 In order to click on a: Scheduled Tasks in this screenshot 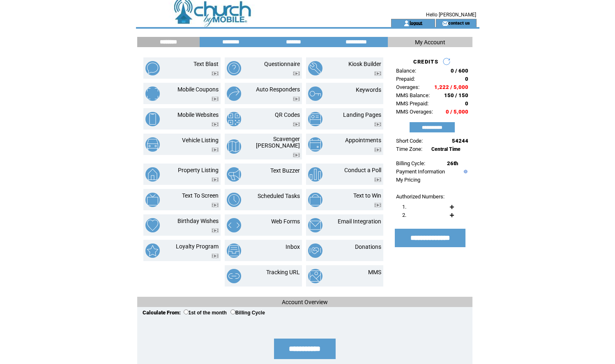, I will do `click(279, 196)`.